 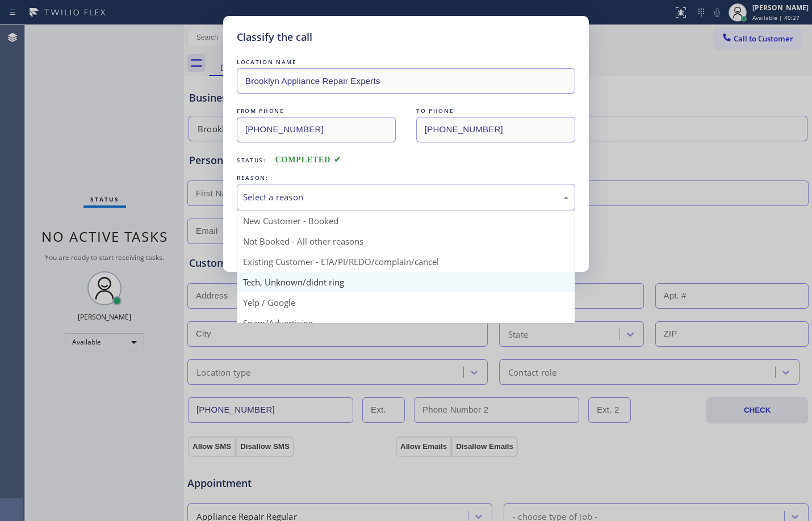 I want to click on input: To phone, so click(x=496, y=130).